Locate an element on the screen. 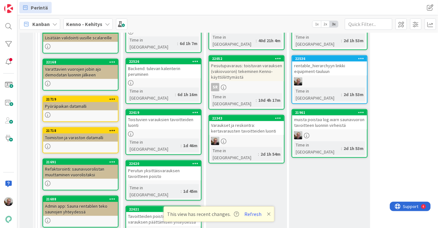 This screenshot has width=438, height=228. div: Pyöräpaikan datamalli is located at coordinates (80, 106).